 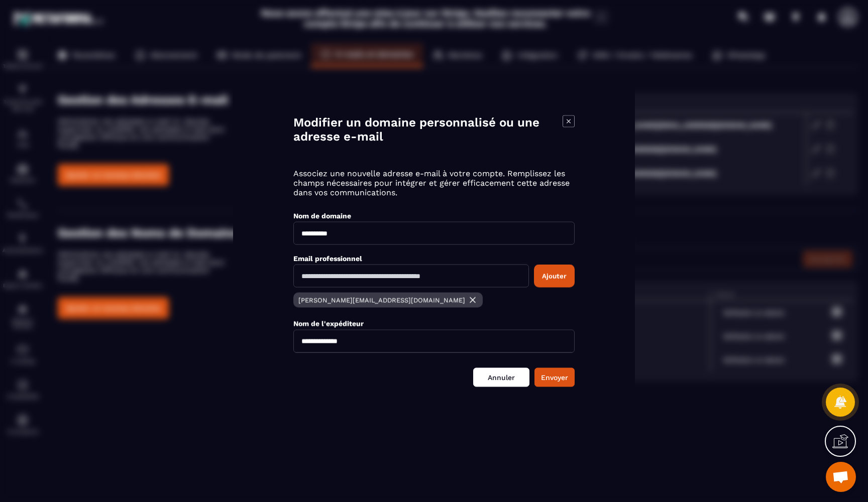 What do you see at coordinates (554, 276) in the screenshot?
I see `button: Ajouter` at bounding box center [554, 276].